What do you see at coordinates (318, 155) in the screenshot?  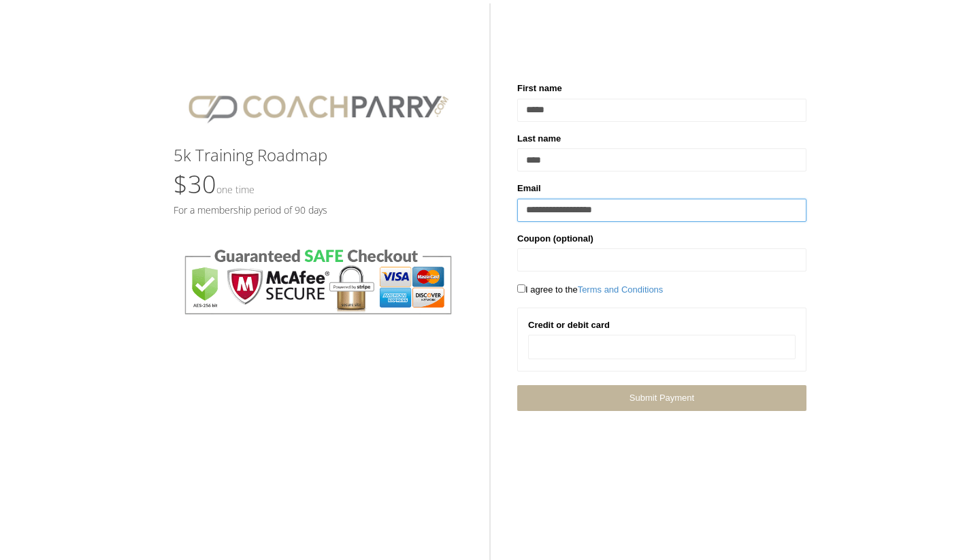 I see `h3: 5k Training Roadmap` at bounding box center [318, 155].